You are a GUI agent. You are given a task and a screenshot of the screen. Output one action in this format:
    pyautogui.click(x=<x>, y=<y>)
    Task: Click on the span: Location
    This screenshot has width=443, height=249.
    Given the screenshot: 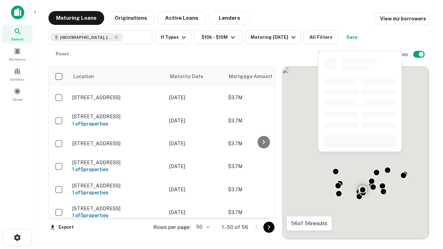 What is the action you would take?
    pyautogui.click(x=83, y=77)
    